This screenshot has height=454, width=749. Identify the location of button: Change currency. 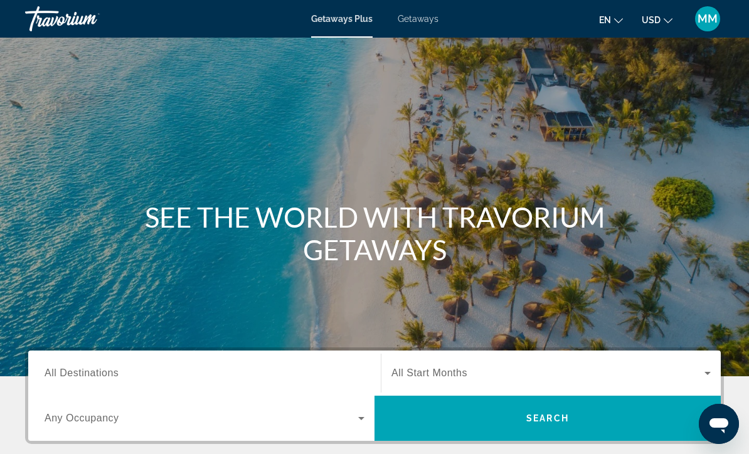
(657, 19).